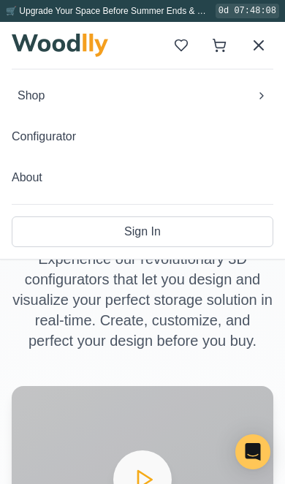  Describe the element at coordinates (142, 137) in the screenshot. I see `button: Configurator` at that location.